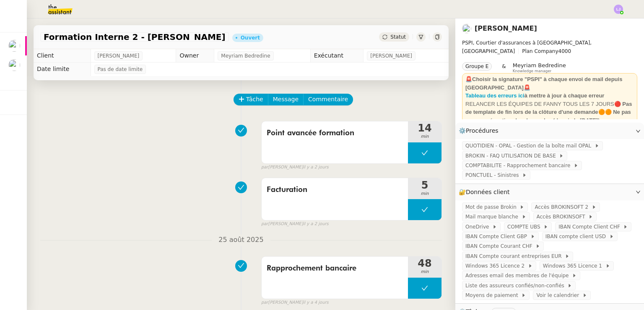 This screenshot has width=644, height=310. Describe the element at coordinates (515, 256) in the screenshot. I see `span: IBAN Compte courant entreprises EUR` at that location.